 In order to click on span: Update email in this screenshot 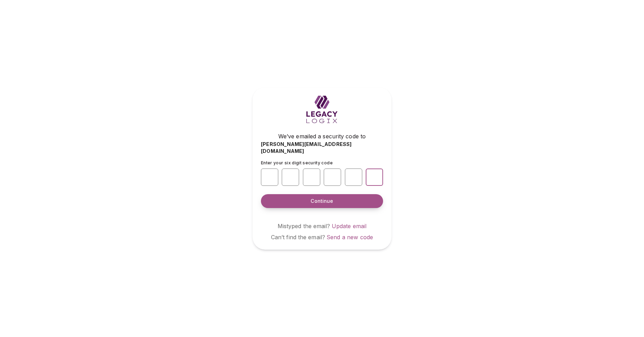, I will do `click(349, 226)`.